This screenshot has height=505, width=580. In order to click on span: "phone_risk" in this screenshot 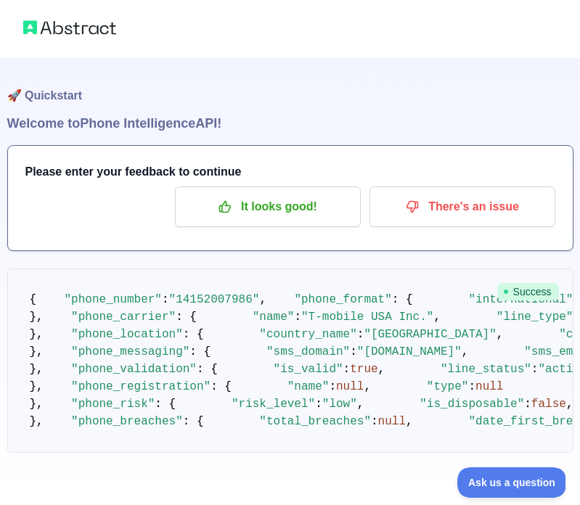, I will do `click(113, 404)`.